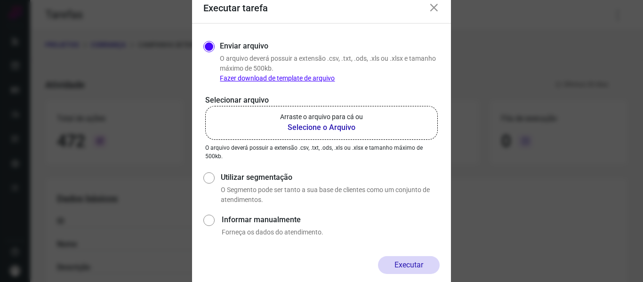  I want to click on p: Arraste o arquivo para cá ou, so click(322, 117).